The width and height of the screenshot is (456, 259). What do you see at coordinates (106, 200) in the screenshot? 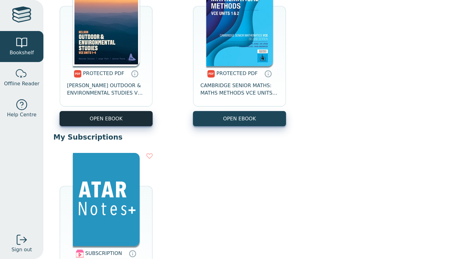
I see `img: 5df276d0-ac4d-44c9-9fd2-1a5eb7e454d0.png` at bounding box center [106, 200].